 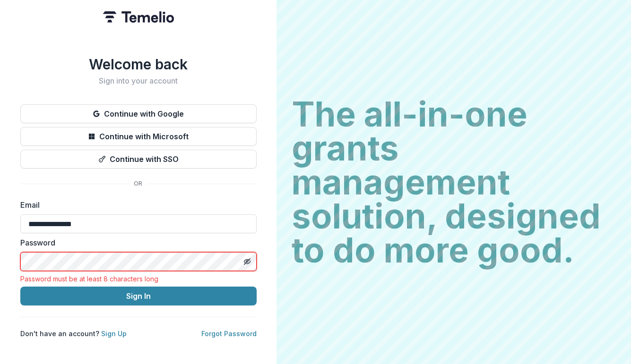 I want to click on a: Sign Up, so click(x=114, y=334).